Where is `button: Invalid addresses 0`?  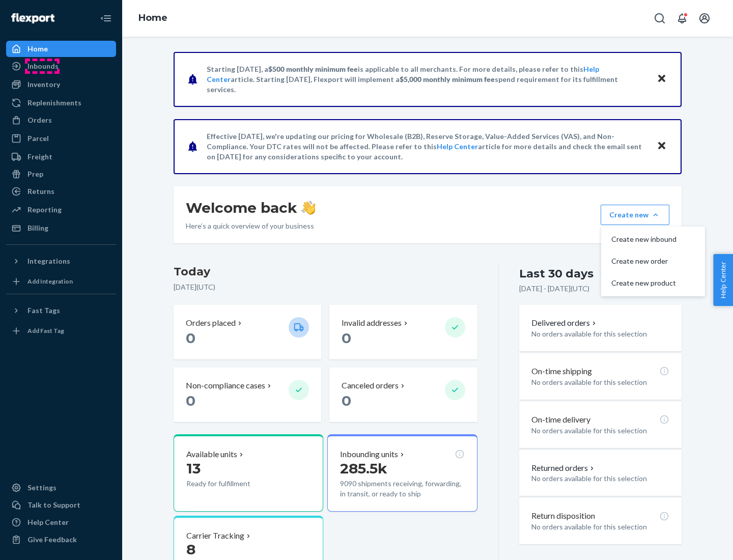 button: Invalid addresses 0 is located at coordinates (403, 332).